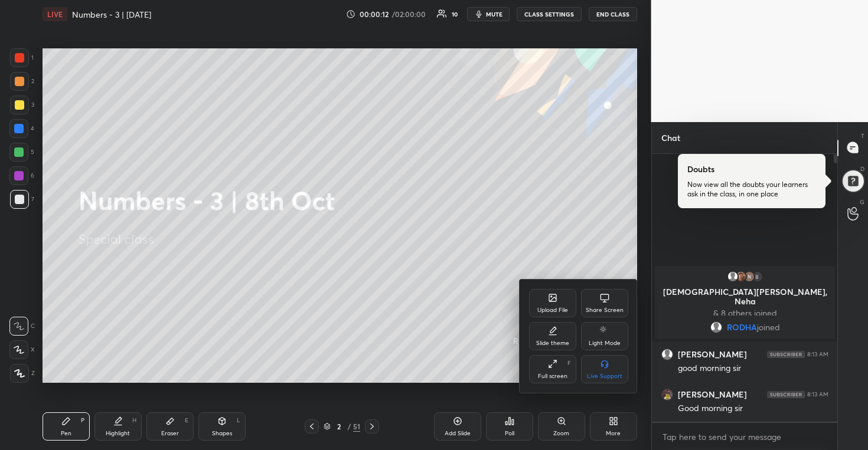 This screenshot has width=868, height=450. I want to click on div: Live Support, so click(604, 377).